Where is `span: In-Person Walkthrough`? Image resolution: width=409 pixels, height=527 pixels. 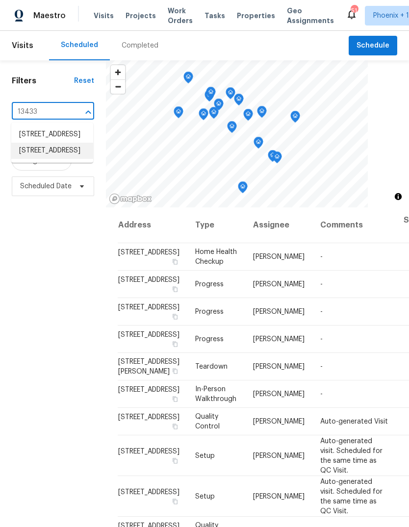 span: In-Person Walkthrough is located at coordinates (216, 394).